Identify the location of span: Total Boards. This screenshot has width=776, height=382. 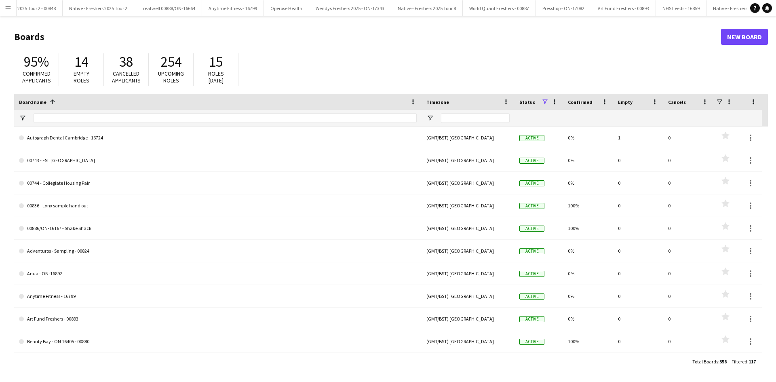
(706, 361).